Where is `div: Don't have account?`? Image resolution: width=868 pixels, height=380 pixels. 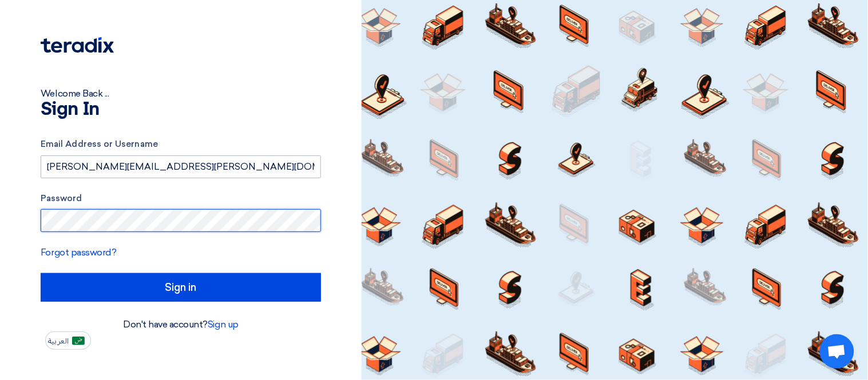
div: Don't have account? is located at coordinates (181, 325).